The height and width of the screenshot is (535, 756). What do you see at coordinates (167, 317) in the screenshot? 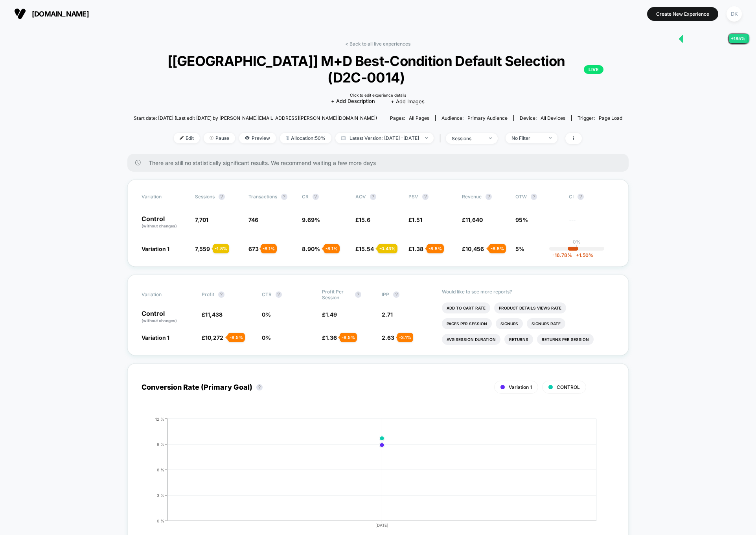
I see `p: Control` at bounding box center [167, 317].